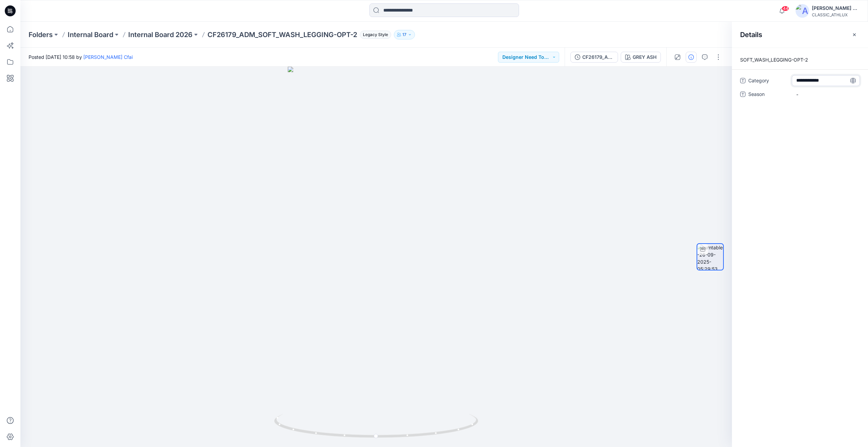 This screenshot has height=447, width=868. Describe the element at coordinates (282, 35) in the screenshot. I see `p: CF26179_ADM_SOFT_WASH_LEGGING-OPT-2` at that location.